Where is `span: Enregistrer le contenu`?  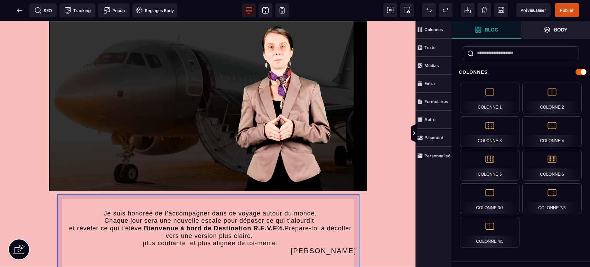 span: Enregistrer le contenu is located at coordinates (567, 10).